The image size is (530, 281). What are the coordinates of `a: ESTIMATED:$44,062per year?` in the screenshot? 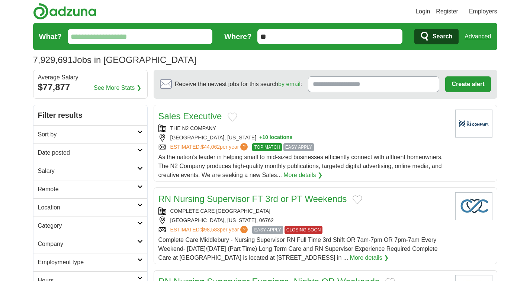 It's located at (210, 147).